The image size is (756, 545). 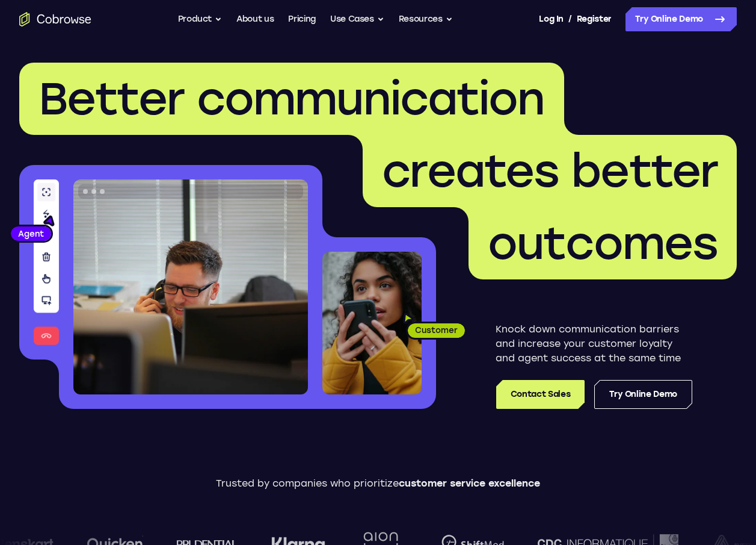 I want to click on a: Log In, so click(x=551, y=19).